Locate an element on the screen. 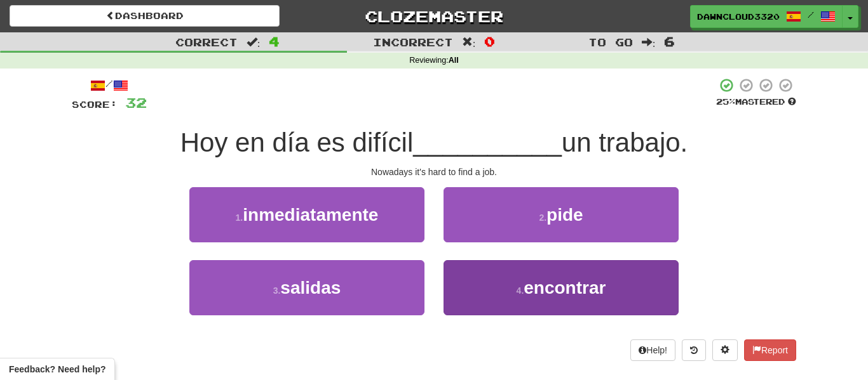  button: 2.pide is located at coordinates (561, 215).